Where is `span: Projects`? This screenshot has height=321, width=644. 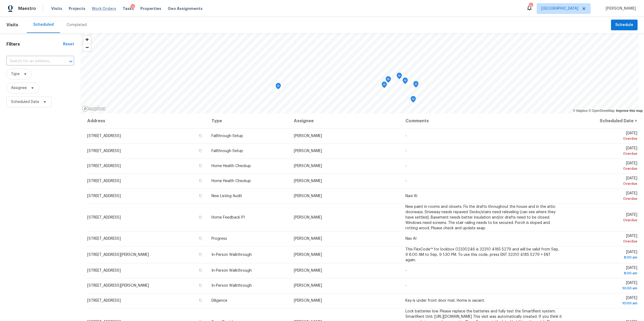 span: Projects is located at coordinates (77, 9).